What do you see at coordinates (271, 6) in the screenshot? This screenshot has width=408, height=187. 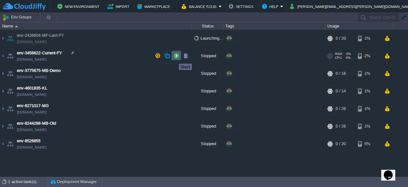 I see `button: Help` at bounding box center [271, 6].